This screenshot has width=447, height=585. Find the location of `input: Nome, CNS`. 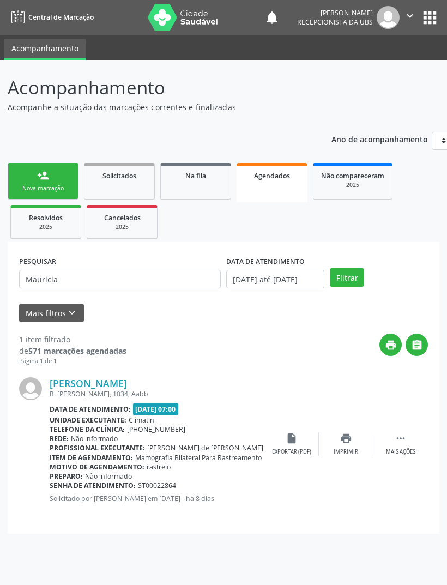

input: Nome, CNS is located at coordinates (120, 279).